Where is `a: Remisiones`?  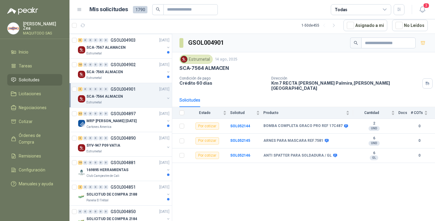
a: Remisiones is located at coordinates (35, 156).